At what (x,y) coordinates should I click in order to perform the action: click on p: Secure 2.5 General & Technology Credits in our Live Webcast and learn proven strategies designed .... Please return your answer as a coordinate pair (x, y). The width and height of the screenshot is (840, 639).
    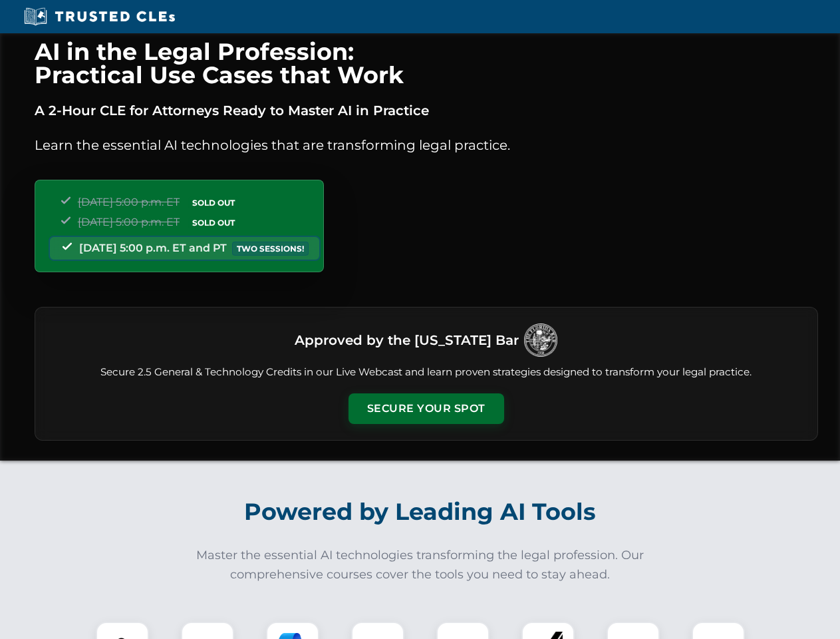
    Looking at the image, I should click on (426, 372).